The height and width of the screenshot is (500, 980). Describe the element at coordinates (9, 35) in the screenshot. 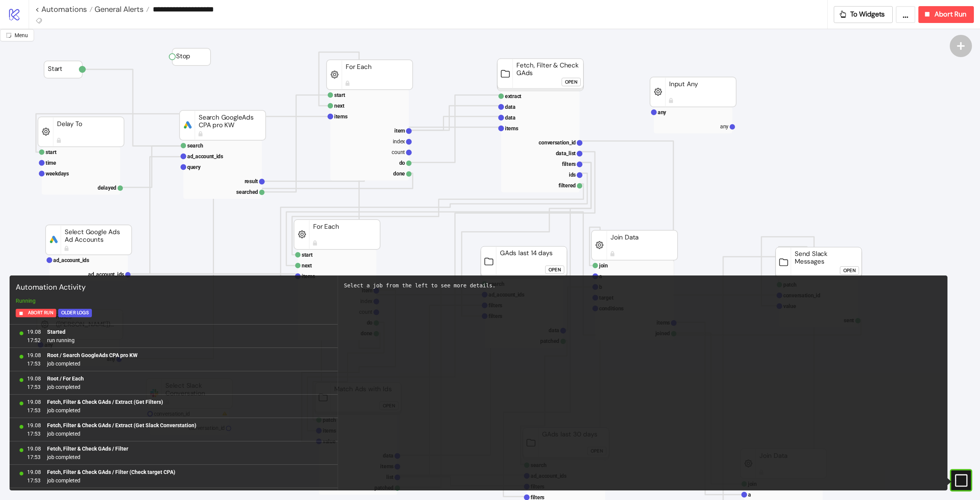

I see `span: radius-bottomright` at that location.